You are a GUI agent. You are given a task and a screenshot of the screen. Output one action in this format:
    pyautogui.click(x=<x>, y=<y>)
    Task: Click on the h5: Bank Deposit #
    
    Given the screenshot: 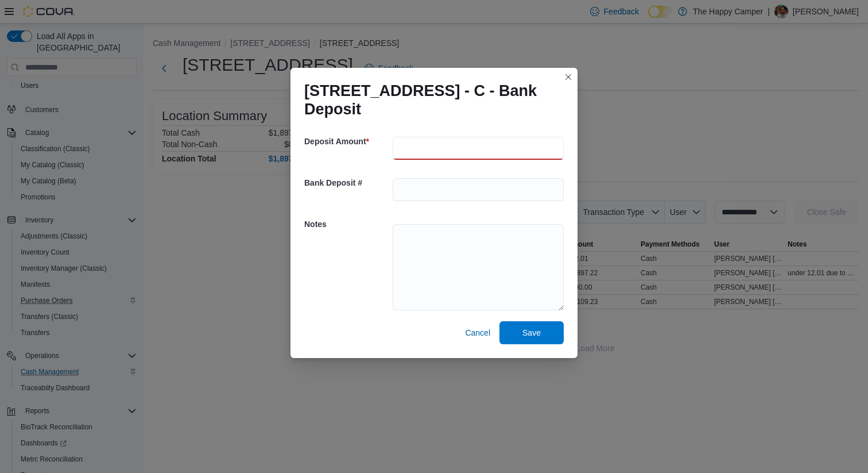 What is the action you would take?
    pyautogui.click(x=347, y=183)
    